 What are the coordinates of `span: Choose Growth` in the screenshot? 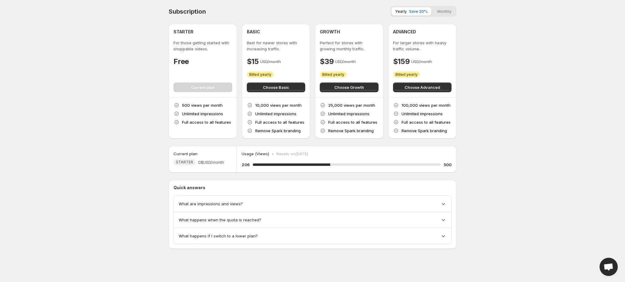 It's located at (349, 87).